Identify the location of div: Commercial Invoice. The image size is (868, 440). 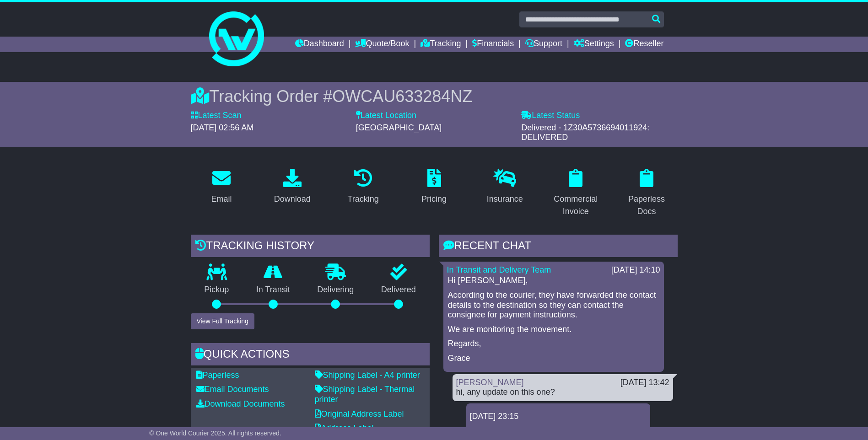
(575, 205).